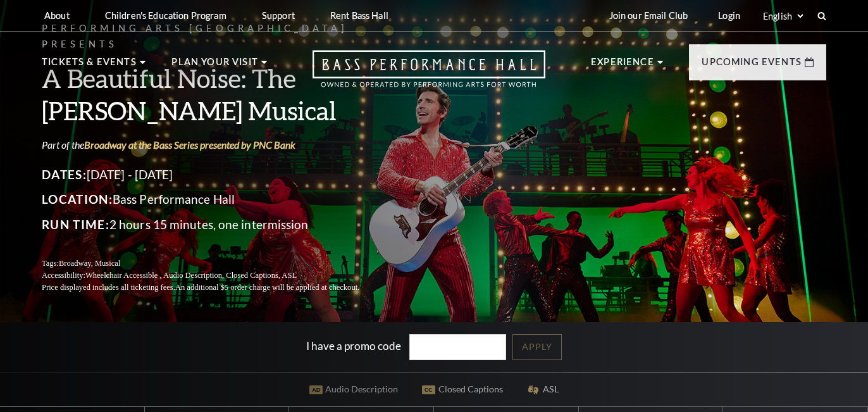  What do you see at coordinates (216, 145) in the screenshot?
I see `p: Part of the` at bounding box center [216, 145].